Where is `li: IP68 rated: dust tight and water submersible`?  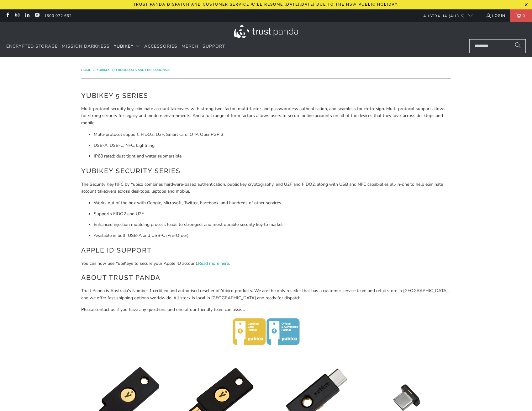
li: IP68 rated: dust tight and water submersible is located at coordinates (272, 156).